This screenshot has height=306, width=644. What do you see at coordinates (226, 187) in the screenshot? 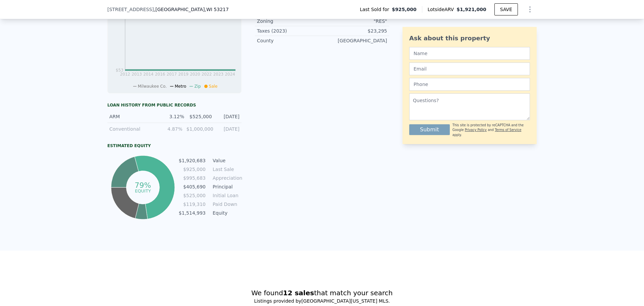
I see `td: Principal` at bounding box center [226, 187].